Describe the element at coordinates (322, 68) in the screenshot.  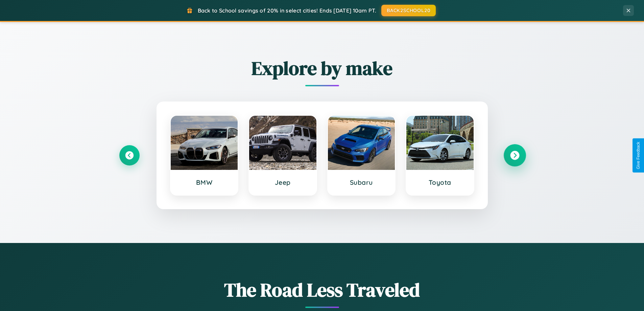
I see `h2: Explore by make` at that location.